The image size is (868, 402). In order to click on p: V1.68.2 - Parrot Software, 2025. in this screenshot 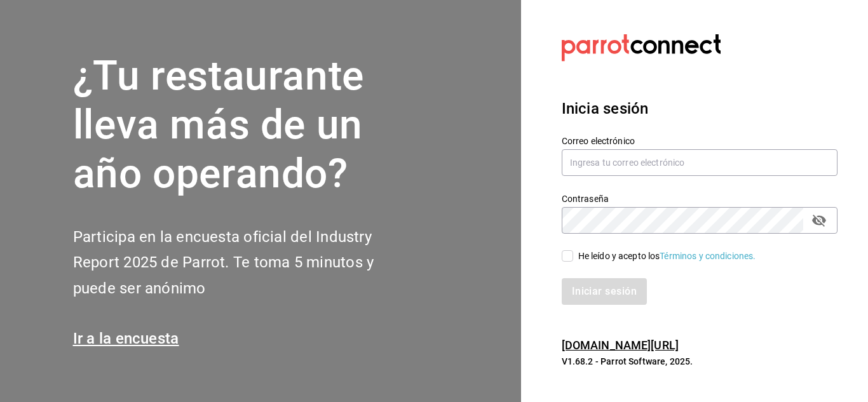, I will do `click(700, 361)`.